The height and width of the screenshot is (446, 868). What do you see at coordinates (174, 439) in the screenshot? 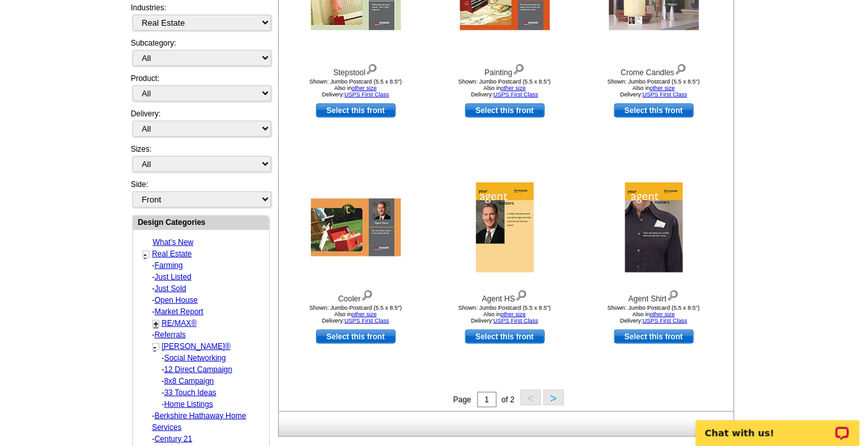
I see `a: Century 21` at bounding box center [174, 439].